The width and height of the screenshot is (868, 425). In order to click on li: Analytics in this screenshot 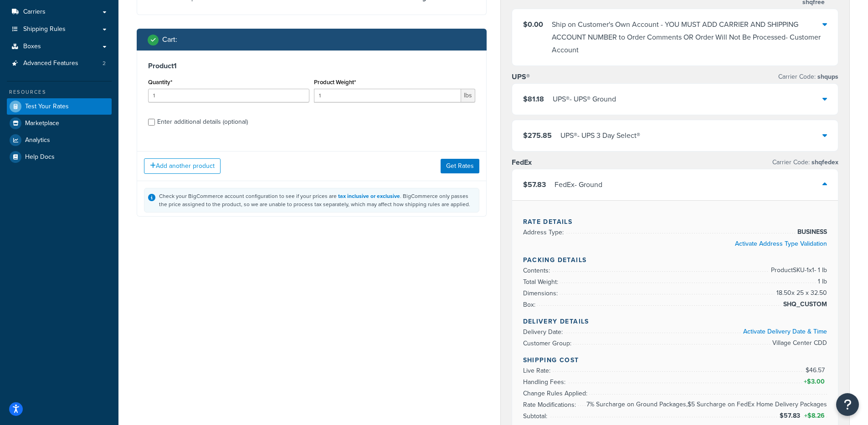, I will do `click(59, 140)`.